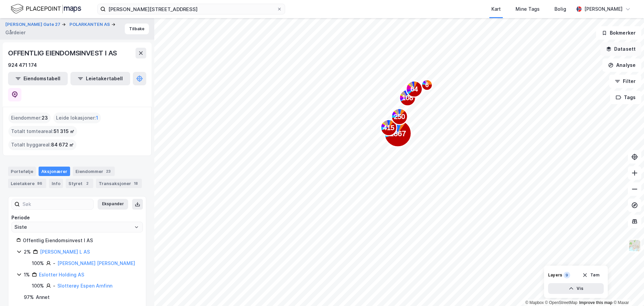  What do you see at coordinates (56, 204) in the screenshot?
I see `input: Søk` at bounding box center [56, 204].